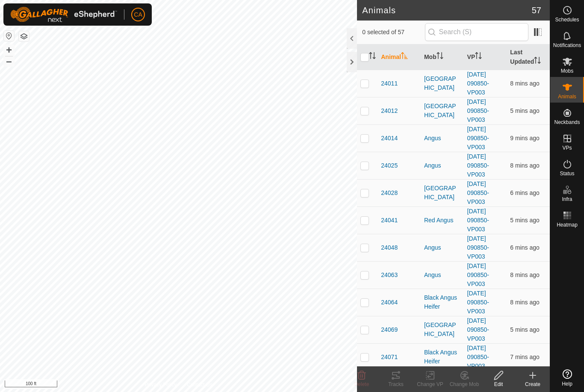 The image size is (584, 392). What do you see at coordinates (477, 32) in the screenshot?
I see `input: Search (S)` at bounding box center [477, 32].